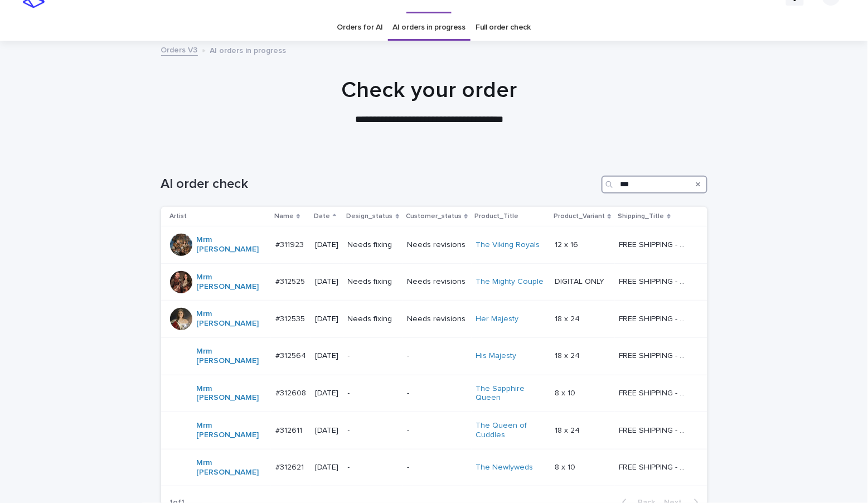  I want to click on p: #312621, so click(291, 466).